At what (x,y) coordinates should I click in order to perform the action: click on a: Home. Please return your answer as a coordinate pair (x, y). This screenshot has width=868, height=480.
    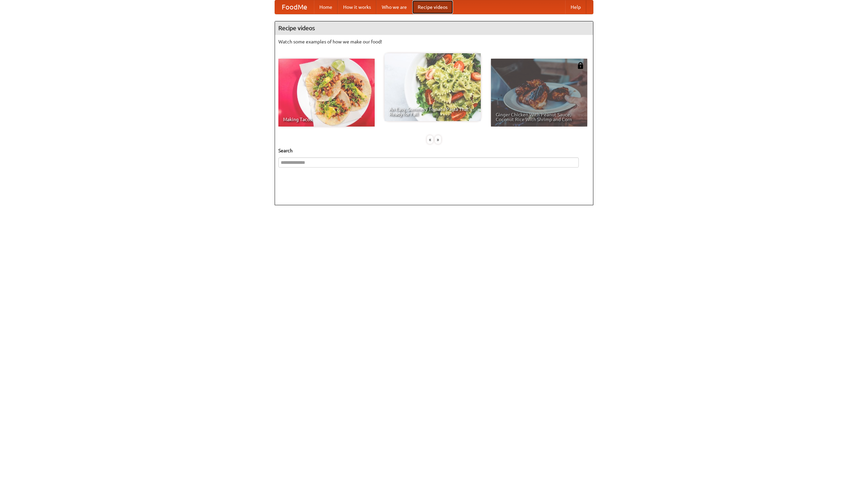
    Looking at the image, I should click on (326, 7).